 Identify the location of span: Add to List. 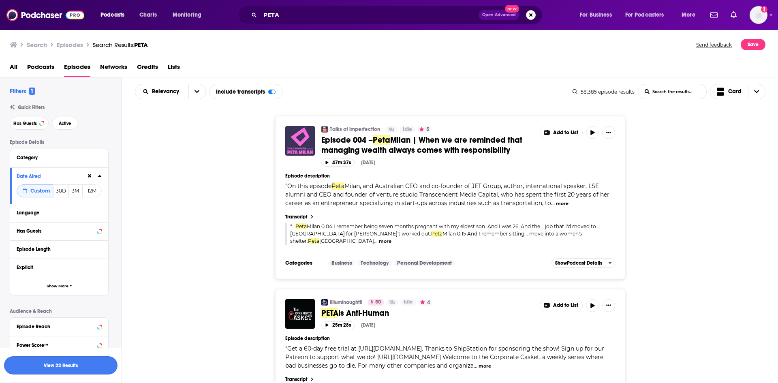
(566, 305).